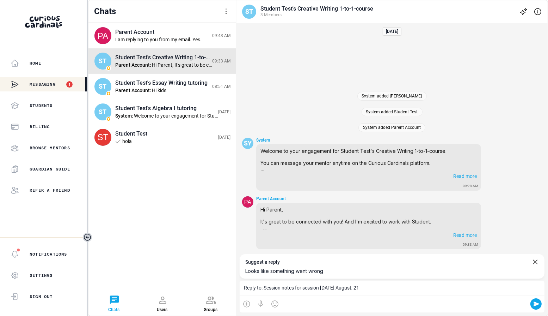  Describe the element at coordinates (87, 237) in the screenshot. I see `button: Toggle sidebar` at that location.